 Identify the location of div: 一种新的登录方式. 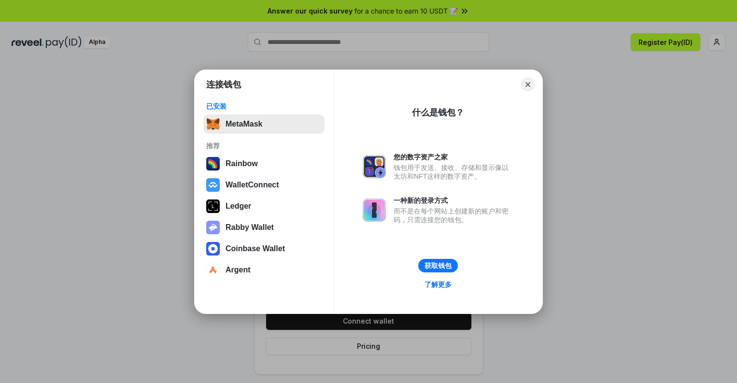
(454, 200).